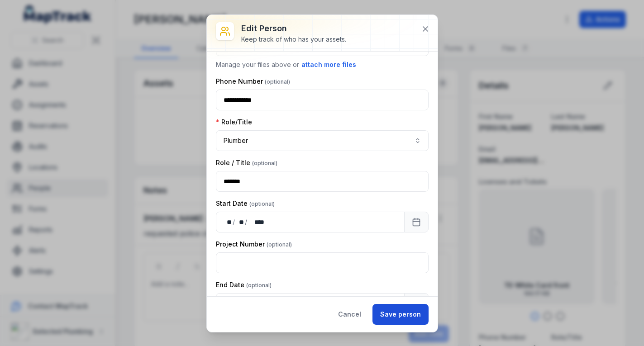 The width and height of the screenshot is (644, 346). I want to click on button: Cancel, so click(349, 314).